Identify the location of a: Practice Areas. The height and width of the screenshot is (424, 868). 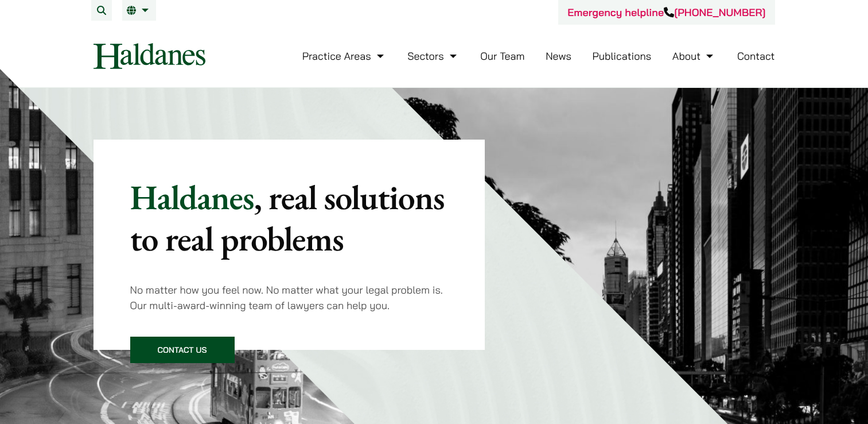
(344, 56).